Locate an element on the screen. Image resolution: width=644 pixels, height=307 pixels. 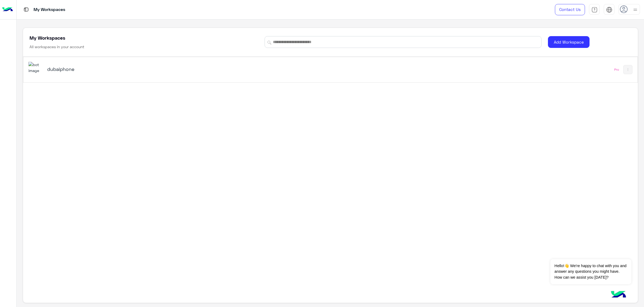
h6: All workspaces in your account is located at coordinates (57, 47).